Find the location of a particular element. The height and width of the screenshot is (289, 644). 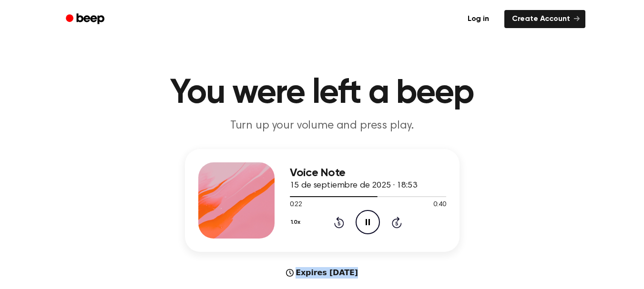

span: 15 de septiembre de 2025 · 18:53 is located at coordinates (353, 186).